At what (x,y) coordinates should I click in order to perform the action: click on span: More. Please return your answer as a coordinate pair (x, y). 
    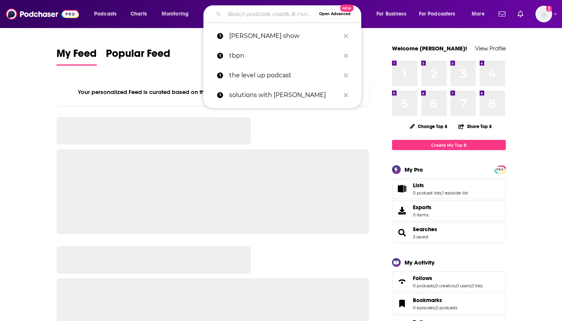
    Looking at the image, I should click on (478, 14).